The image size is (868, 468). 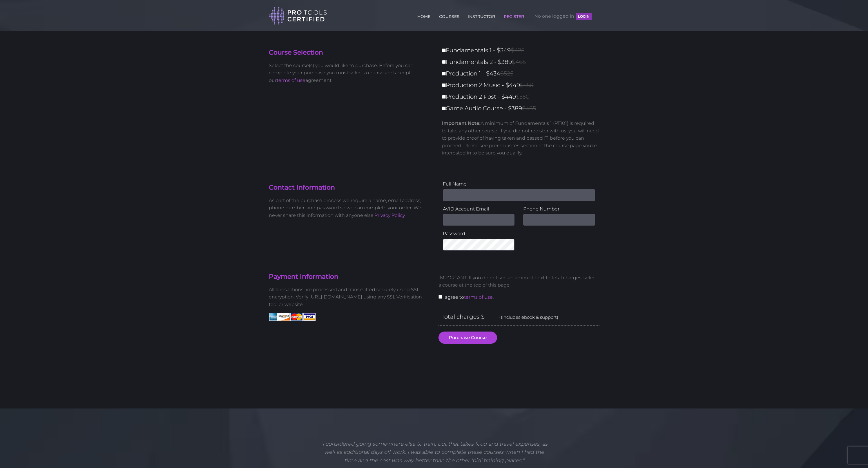 What do you see at coordinates (519, 281) in the screenshot?
I see `p: IMPORTANT: If you do not see an amount next to total charges, select a course at the top of this ...` at bounding box center [519, 281].